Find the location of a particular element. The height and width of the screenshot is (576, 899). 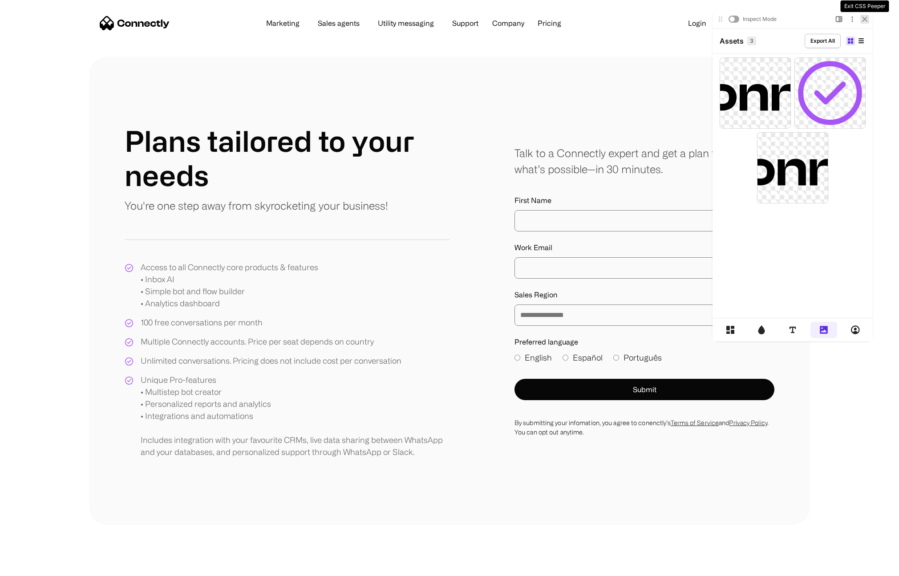

label: First Name is located at coordinates (645, 200).